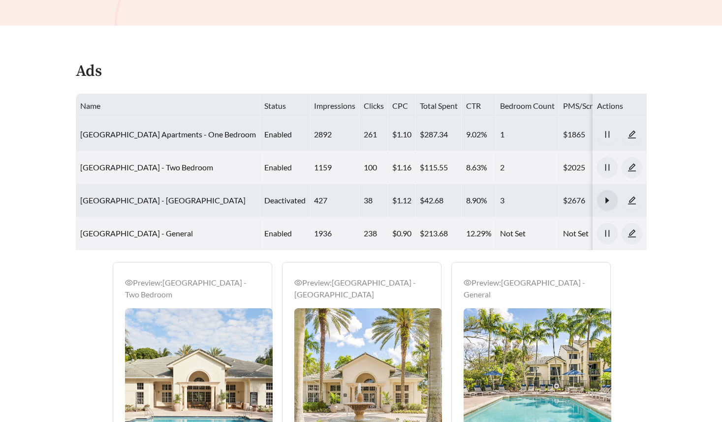 The image size is (722, 422). Describe the element at coordinates (402, 200) in the screenshot. I see `td: $1.12` at that location.